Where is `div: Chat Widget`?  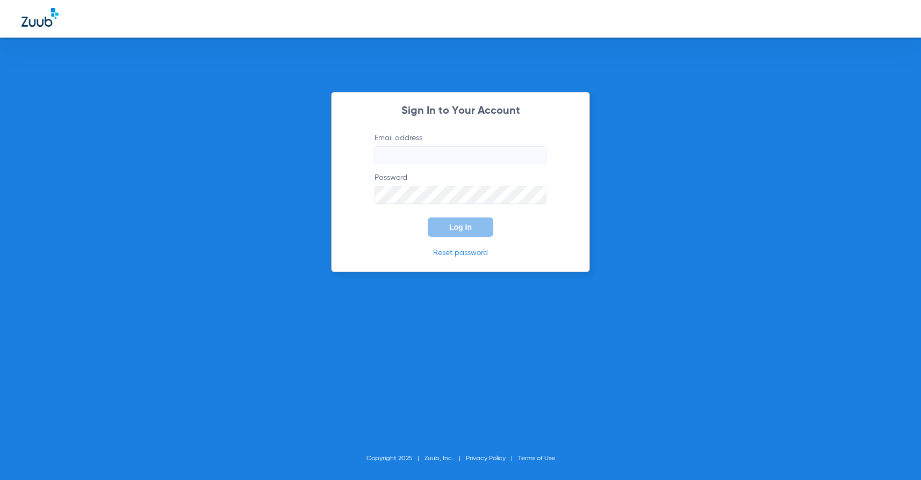 div: Chat Widget is located at coordinates (894, 455).